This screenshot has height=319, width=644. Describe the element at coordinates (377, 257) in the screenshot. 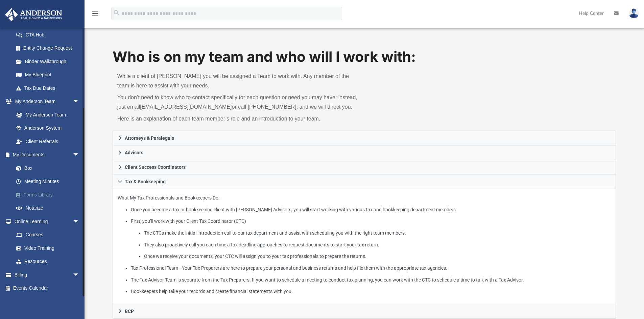

I see `li: Once we receive your documents, your CTC will assign you to your tax professionals to prepare the...` at that location.